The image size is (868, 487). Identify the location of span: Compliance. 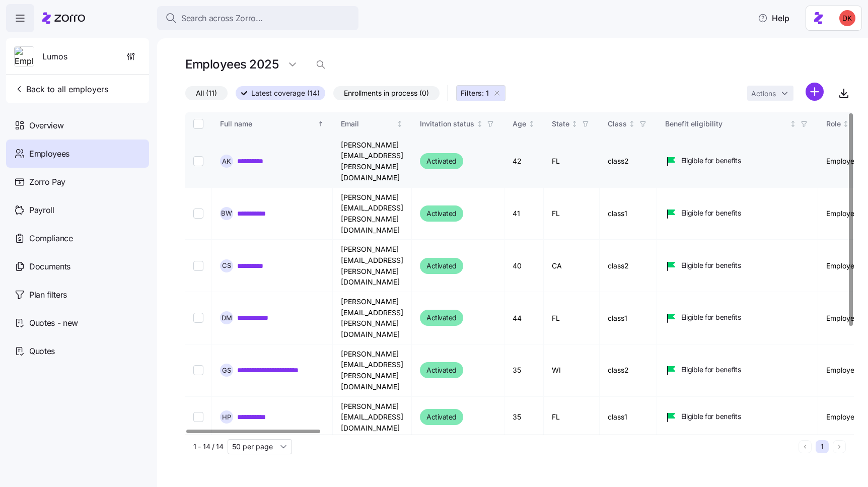
(51, 238).